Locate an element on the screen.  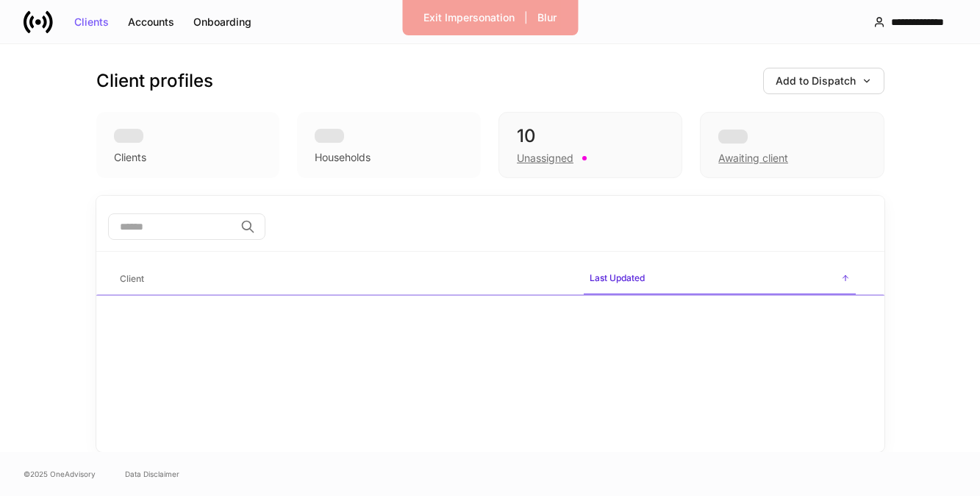
button: Accounts is located at coordinates (151, 22).